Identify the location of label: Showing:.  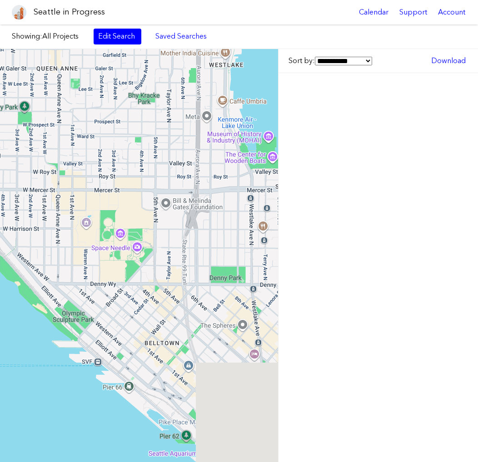
(48, 36).